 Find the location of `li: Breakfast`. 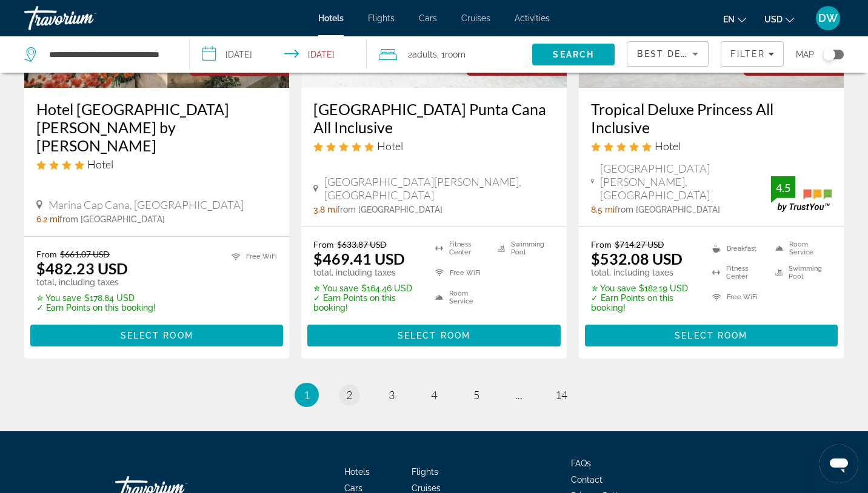

li: Breakfast is located at coordinates (737, 249).